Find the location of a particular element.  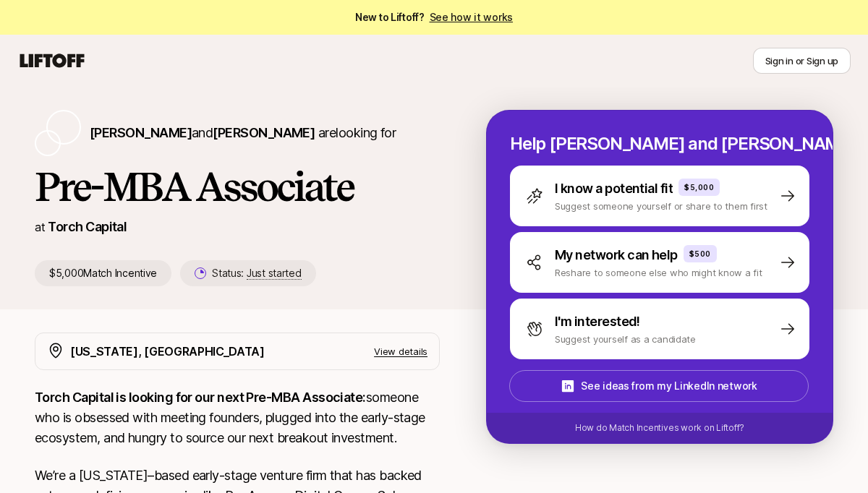

p: Suggest yourself as a candidate is located at coordinates (625, 339).